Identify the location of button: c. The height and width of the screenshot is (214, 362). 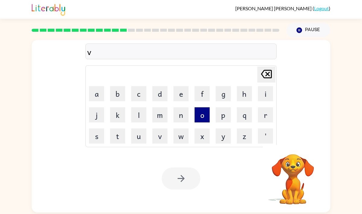
(139, 94).